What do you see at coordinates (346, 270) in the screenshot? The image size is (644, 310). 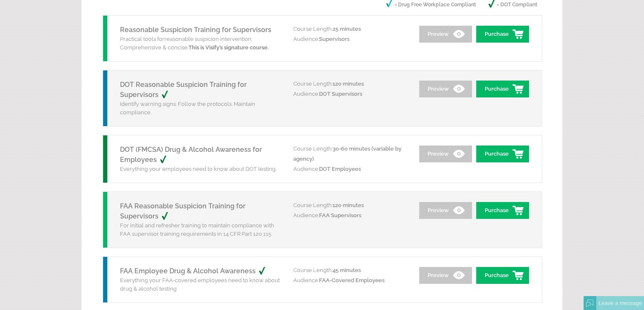 I see `span: 45 minutes` at bounding box center [346, 270].